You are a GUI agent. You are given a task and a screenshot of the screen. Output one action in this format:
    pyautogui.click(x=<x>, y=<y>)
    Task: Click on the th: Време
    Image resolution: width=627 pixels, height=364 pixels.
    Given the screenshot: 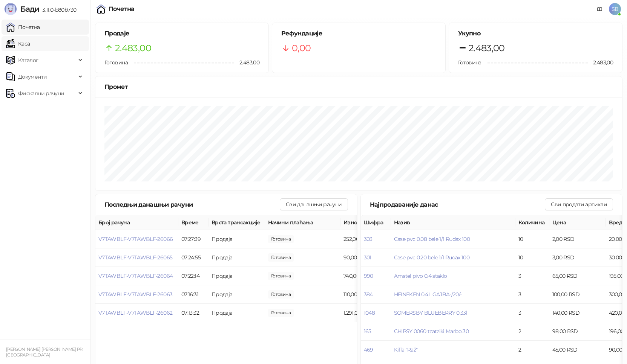 What is the action you would take?
    pyautogui.click(x=193, y=223)
    